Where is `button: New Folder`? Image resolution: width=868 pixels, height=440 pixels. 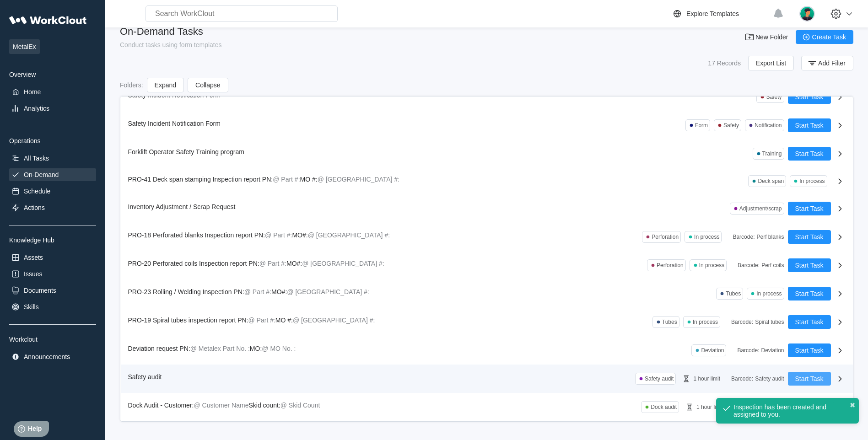 button: New Folder is located at coordinates (767, 37).